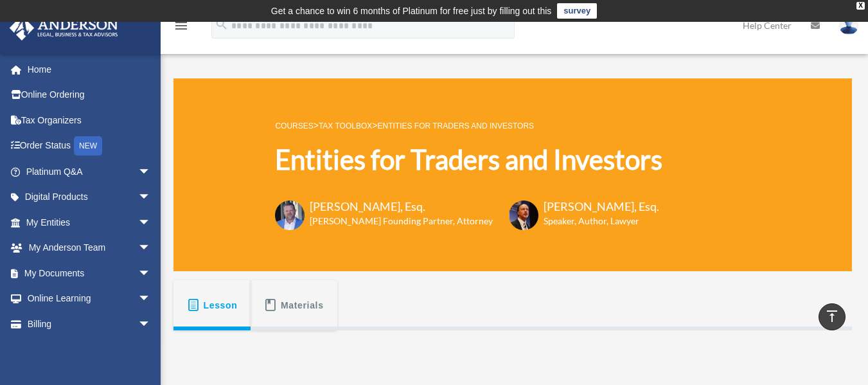 The width and height of the screenshot is (868, 385). What do you see at coordinates (90, 95) in the screenshot?
I see `a: Online Ordering` at bounding box center [90, 95].